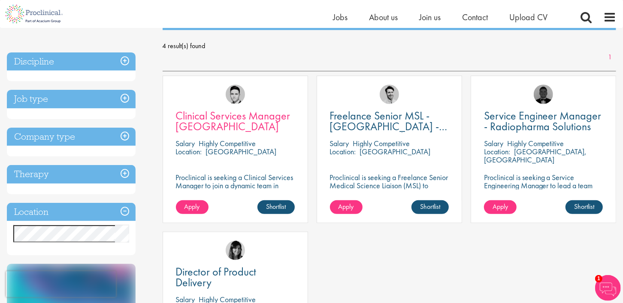  What do you see at coordinates (235, 94) in the screenshot?
I see `a: Connor Lynes` at bounding box center [235, 94].